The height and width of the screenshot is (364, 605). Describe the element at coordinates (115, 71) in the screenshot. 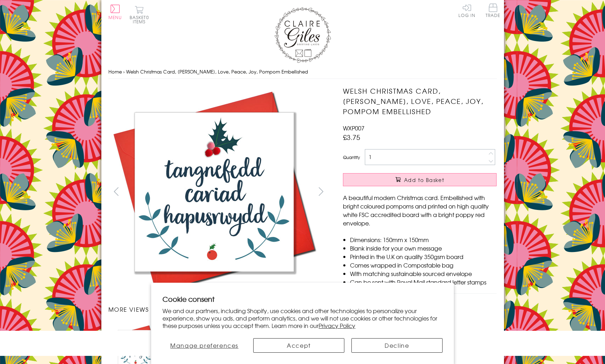

I see `a: Home` at that location.